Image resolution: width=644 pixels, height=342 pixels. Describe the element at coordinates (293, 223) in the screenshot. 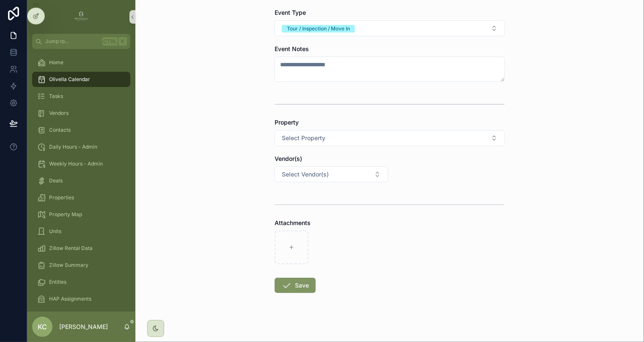

I see `span: Attachments` at that location.